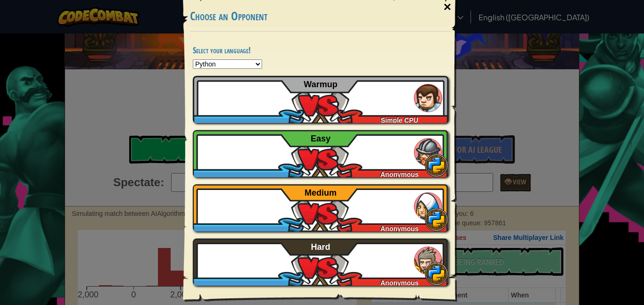 Image resolution: width=644 pixels, height=305 pixels. What do you see at coordinates (320, 84) in the screenshot?
I see `span: Warmup` at bounding box center [320, 84].